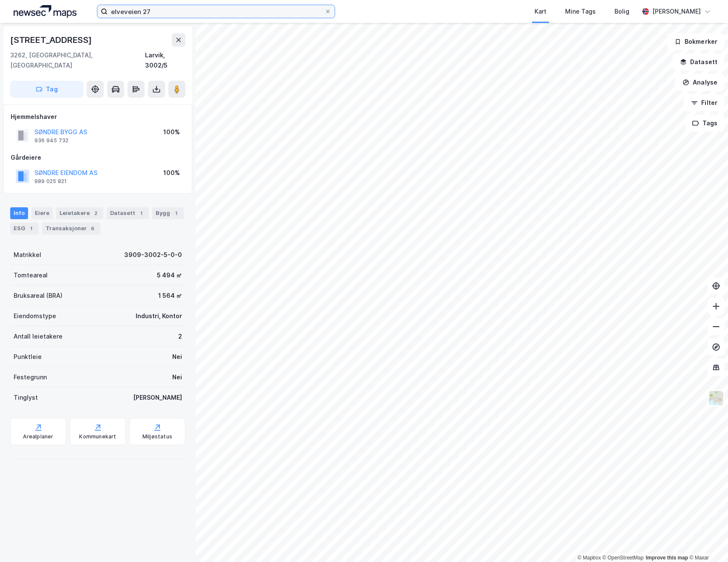 The width and height of the screenshot is (728, 562). I want to click on img: Z, so click(716, 398).